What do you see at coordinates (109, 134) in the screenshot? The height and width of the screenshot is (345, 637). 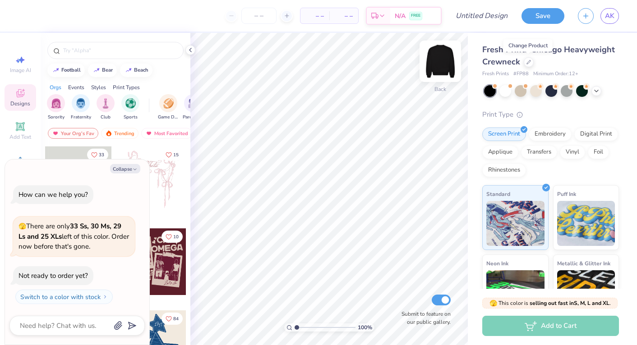 I see `img: trending.gif` at bounding box center [109, 134].